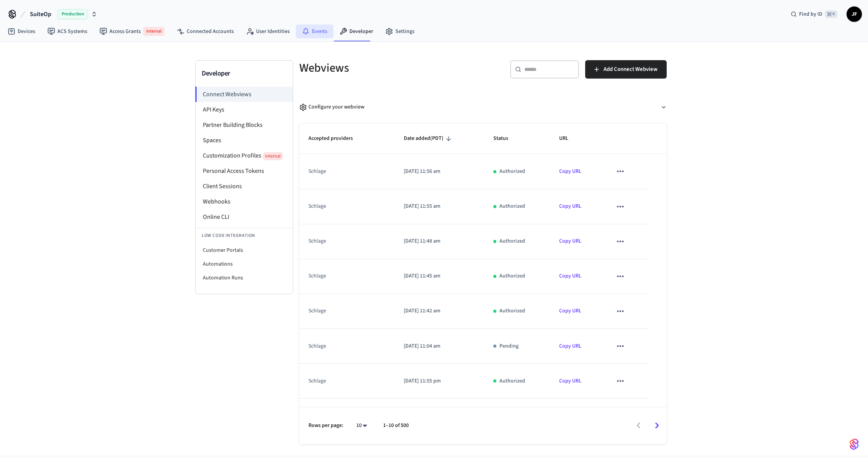 The image size is (868, 458). Describe the element at coordinates (244, 140) in the screenshot. I see `li: Spaces` at that location.